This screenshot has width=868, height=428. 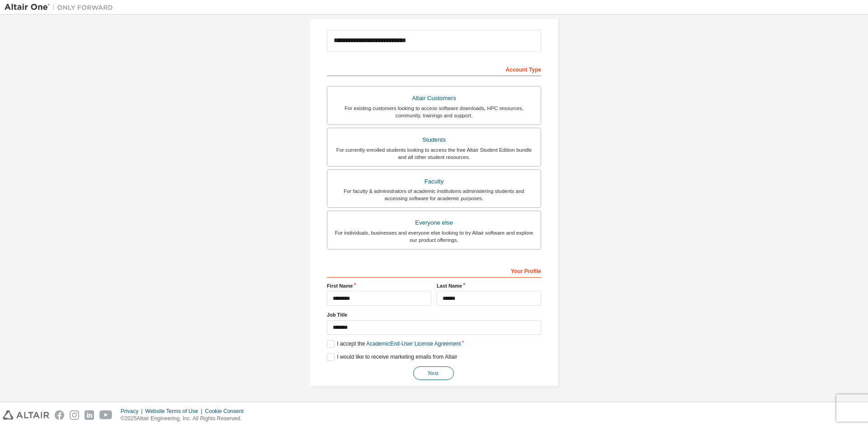 What do you see at coordinates (434, 270) in the screenshot?
I see `div: Your Profile` at bounding box center [434, 270].